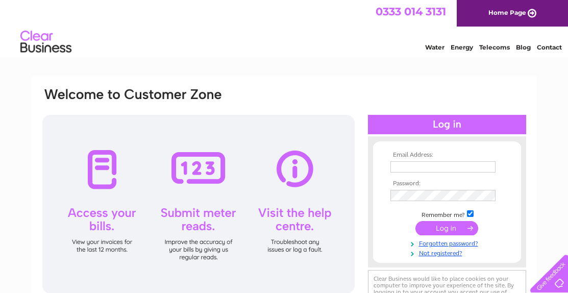 This screenshot has width=568, height=293. I want to click on a: Energy, so click(462, 47).